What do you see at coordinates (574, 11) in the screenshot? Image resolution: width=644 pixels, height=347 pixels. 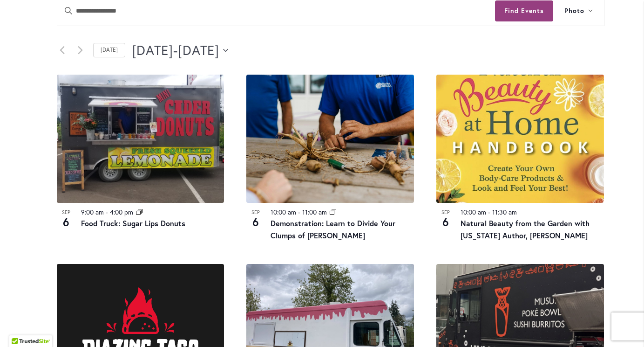 I see `span: Photo` at bounding box center [574, 11].